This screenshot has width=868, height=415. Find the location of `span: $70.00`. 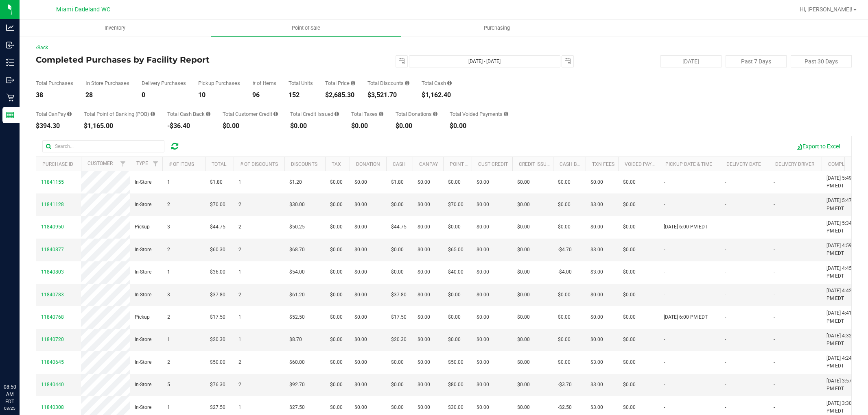

span: $70.00 is located at coordinates (217, 205).